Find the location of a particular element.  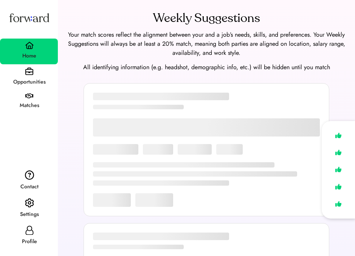

div: All identifying information (e.g. headshot, demographic info, etc.) will be hidden until you match is located at coordinates (207, 67).